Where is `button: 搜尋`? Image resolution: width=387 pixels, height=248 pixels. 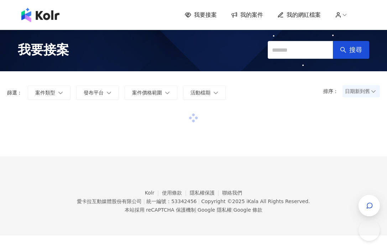 button: 搜尋 is located at coordinates (351, 50).